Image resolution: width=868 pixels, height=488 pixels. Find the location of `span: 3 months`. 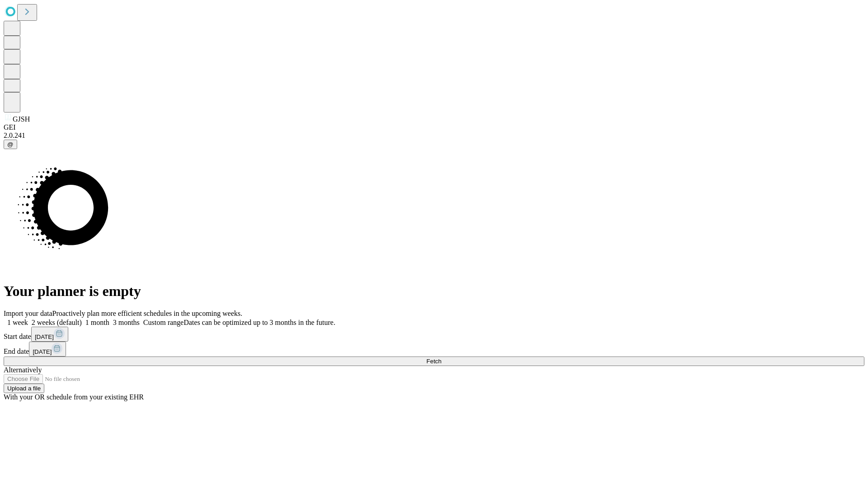

span: 3 months is located at coordinates (127, 322).